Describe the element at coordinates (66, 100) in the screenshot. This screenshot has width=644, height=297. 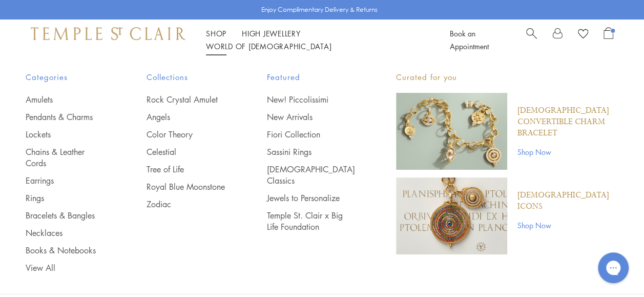
I see `a: Amulets` at that location.